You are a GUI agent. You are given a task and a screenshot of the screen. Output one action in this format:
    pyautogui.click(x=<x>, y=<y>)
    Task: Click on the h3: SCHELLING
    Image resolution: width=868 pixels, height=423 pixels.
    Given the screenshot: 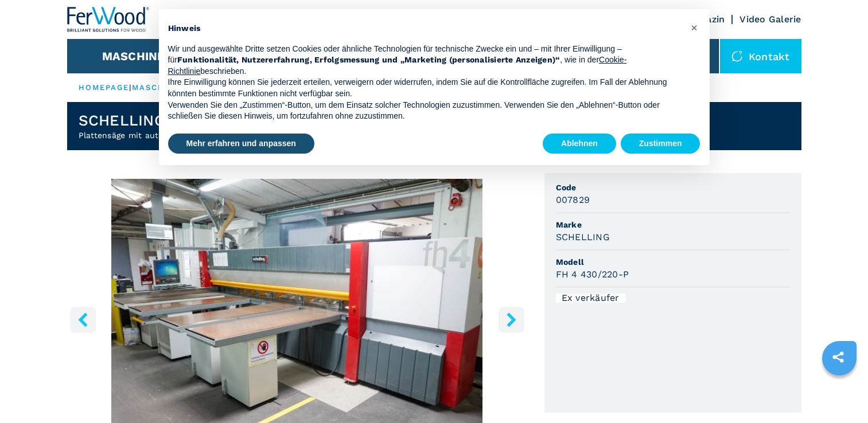 What is the action you would take?
    pyautogui.click(x=583, y=237)
    